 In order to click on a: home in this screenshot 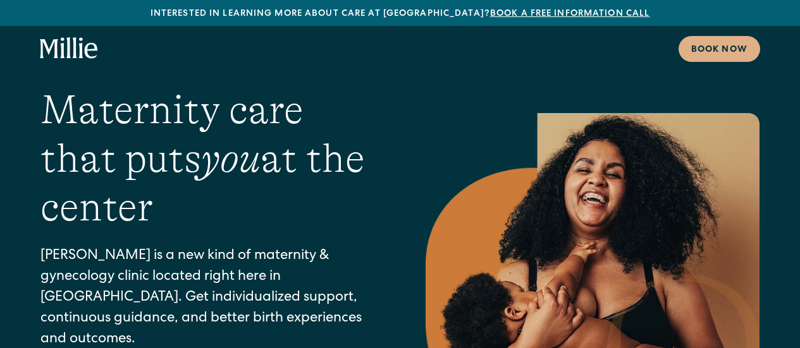, I will do `click(69, 49)`.